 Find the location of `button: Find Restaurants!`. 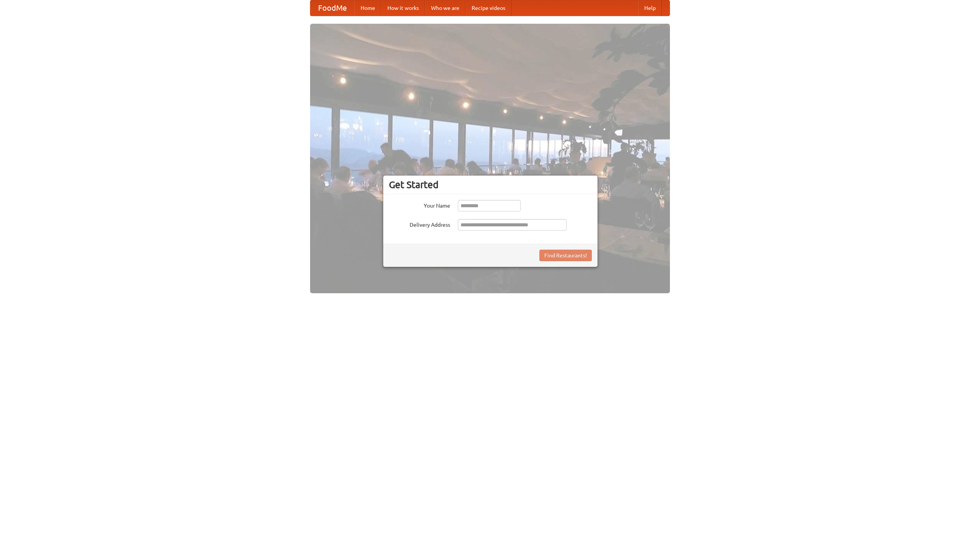

button: Find Restaurants! is located at coordinates (565, 255).